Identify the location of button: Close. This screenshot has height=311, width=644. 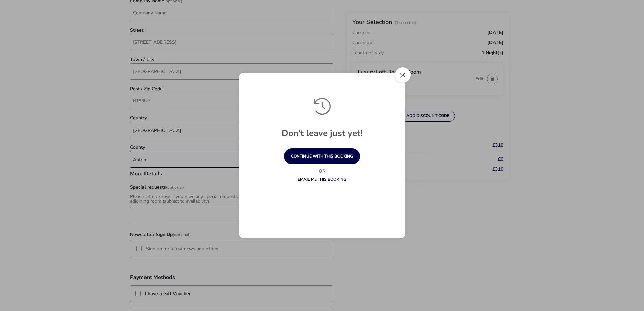
(403, 75).